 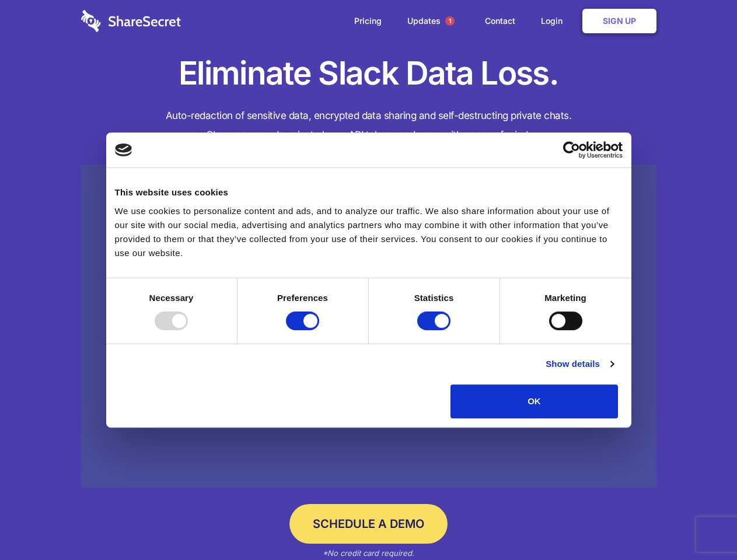 What do you see at coordinates (554, 21) in the screenshot?
I see `a: Login` at bounding box center [554, 21].